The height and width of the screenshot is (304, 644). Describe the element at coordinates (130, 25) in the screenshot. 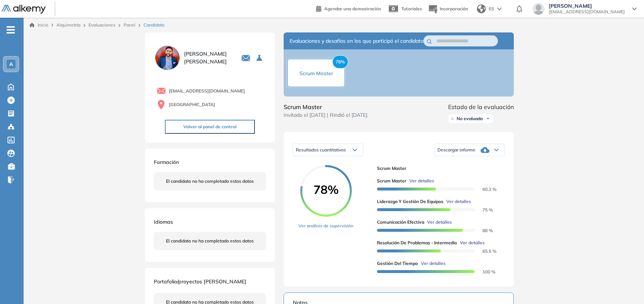

I see `a: Panel` at that location.